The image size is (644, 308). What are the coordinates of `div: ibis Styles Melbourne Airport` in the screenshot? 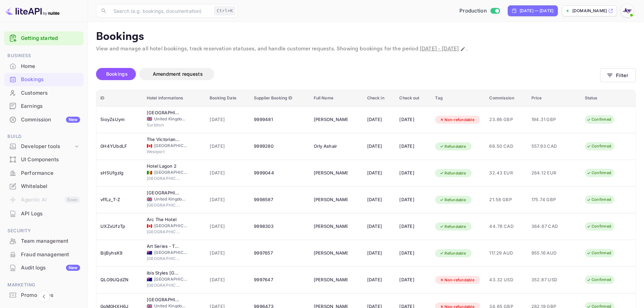 It's located at (163, 273).